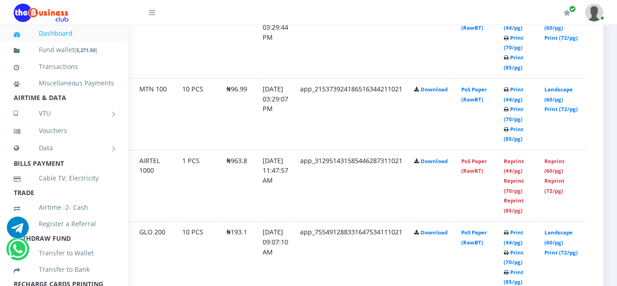 This screenshot has width=617, height=286. I want to click on a: Cable TV, Electricity, so click(64, 178).